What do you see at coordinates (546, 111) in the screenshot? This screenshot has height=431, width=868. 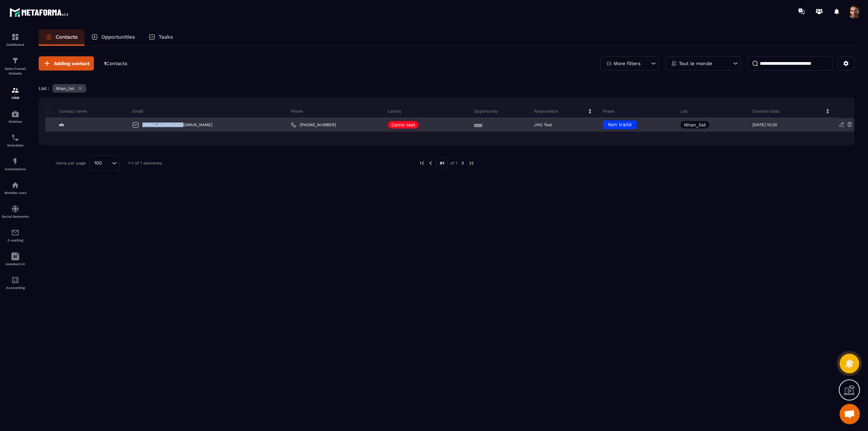 I see `p: Responsible` at bounding box center [546, 111].